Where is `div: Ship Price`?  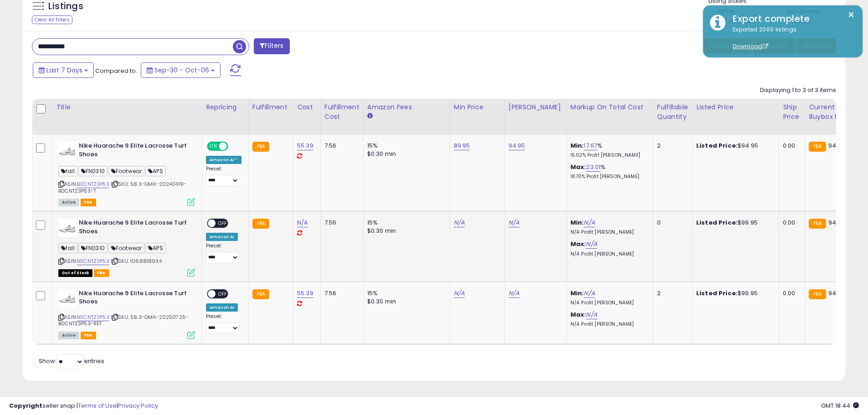 div: Ship Price is located at coordinates (792, 112).